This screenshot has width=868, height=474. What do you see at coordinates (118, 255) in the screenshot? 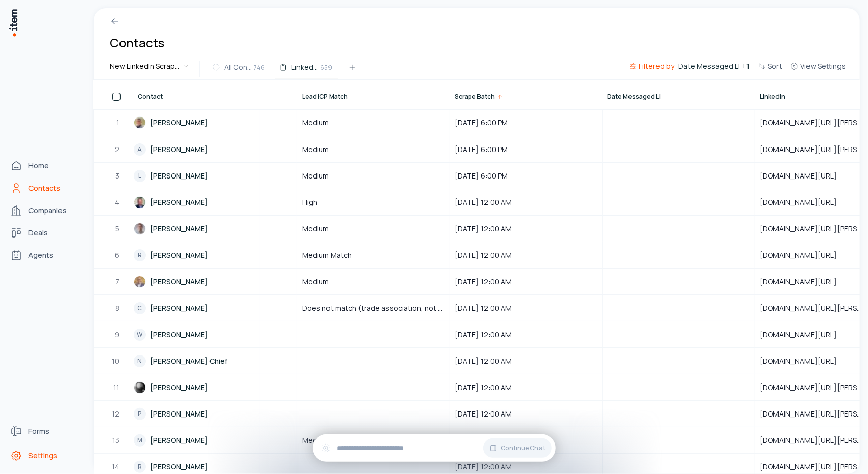
I see `span: 6` at bounding box center [118, 255].